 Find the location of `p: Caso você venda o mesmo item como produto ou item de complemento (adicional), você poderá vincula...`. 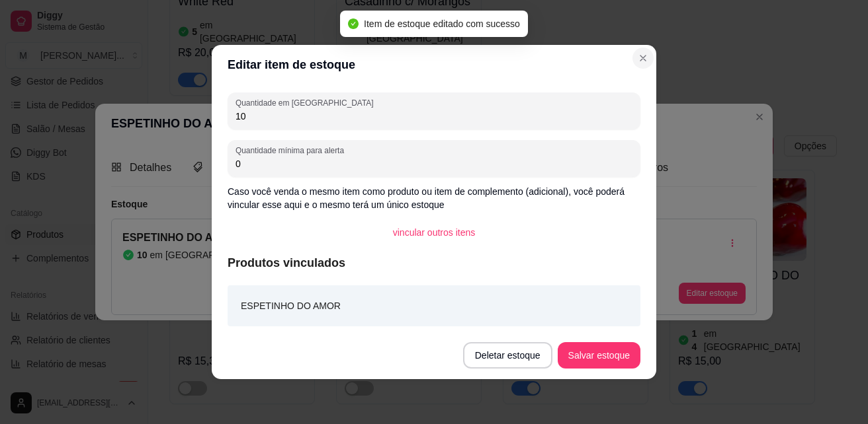

p: Caso você venda o mesmo item como produto ou item de complemento (adicional), você poderá vincula... is located at coordinates (434, 198).